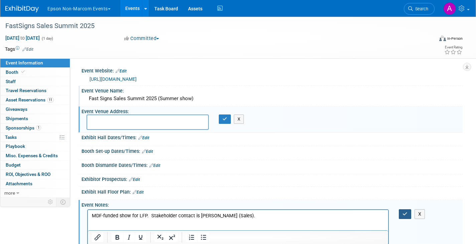  Describe the element at coordinates (22, 9) in the screenshot. I see `img: ExhibitDay` at that location.